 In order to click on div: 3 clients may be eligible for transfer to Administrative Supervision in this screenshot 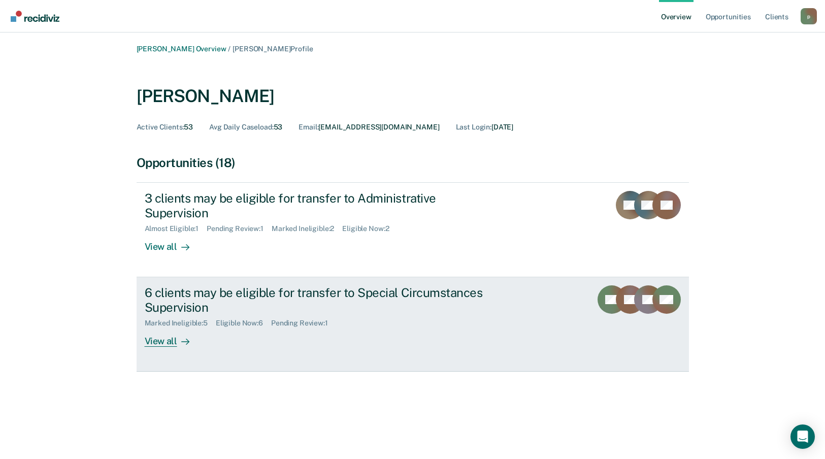, I will do `click(323, 206)`.